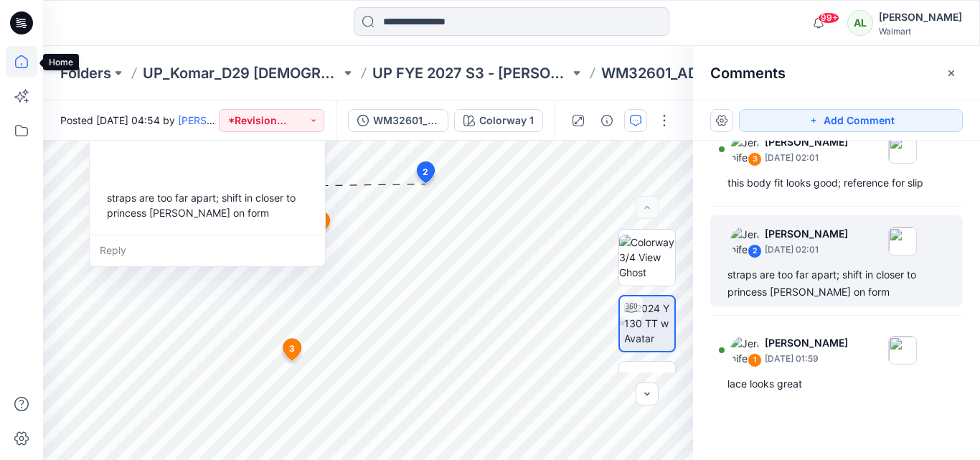 The height and width of the screenshot is (460, 980). Describe the element at coordinates (426, 172) in the screenshot. I see `span: 2` at that location.